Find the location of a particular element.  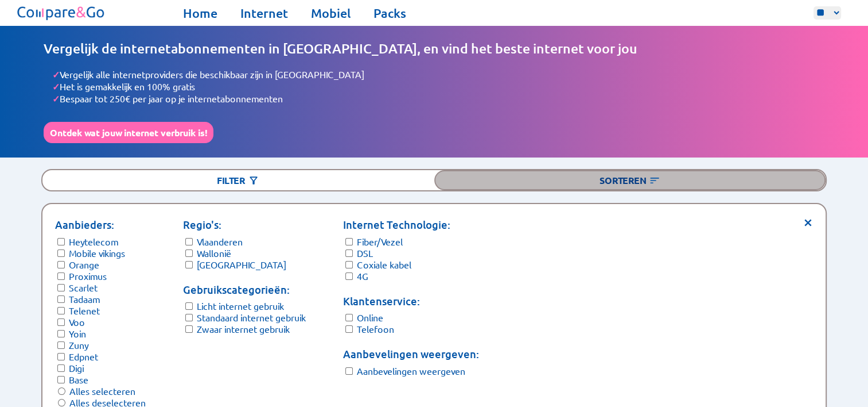

label: Wallonië is located at coordinates (214, 253).